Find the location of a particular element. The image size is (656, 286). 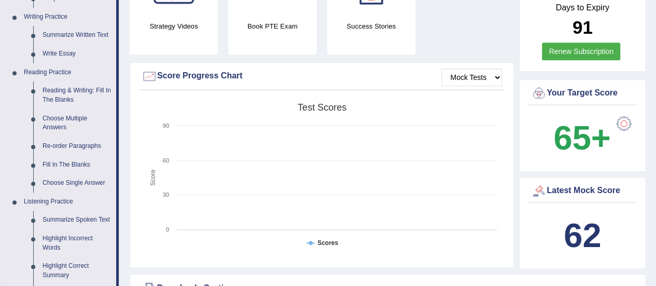

tspan: Score is located at coordinates (153, 177).